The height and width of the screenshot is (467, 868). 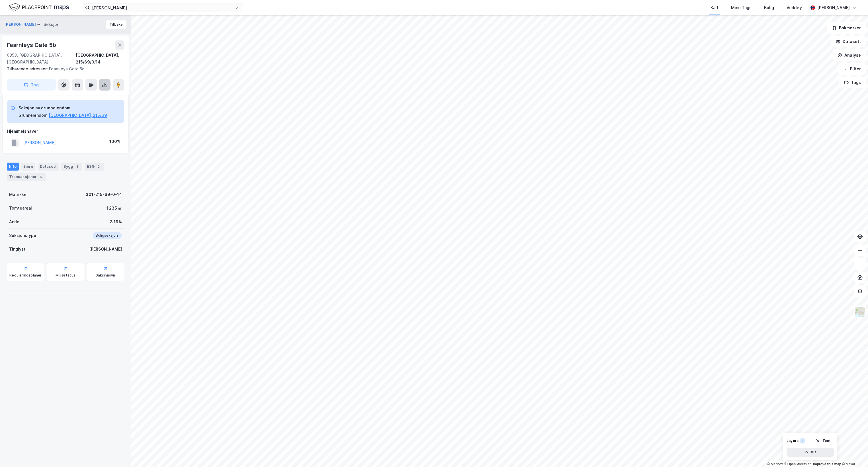 What do you see at coordinates (775, 464) in the screenshot?
I see `a: Mapbox` at bounding box center [775, 464].